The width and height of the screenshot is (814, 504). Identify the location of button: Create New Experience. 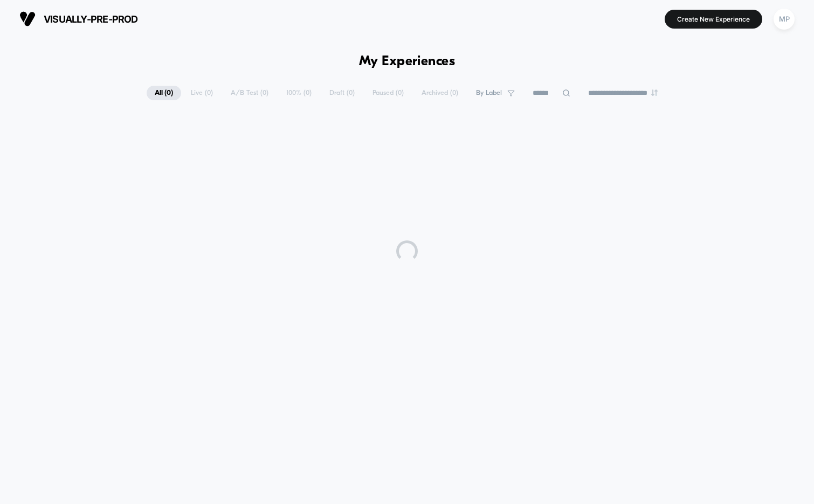
(714, 19).